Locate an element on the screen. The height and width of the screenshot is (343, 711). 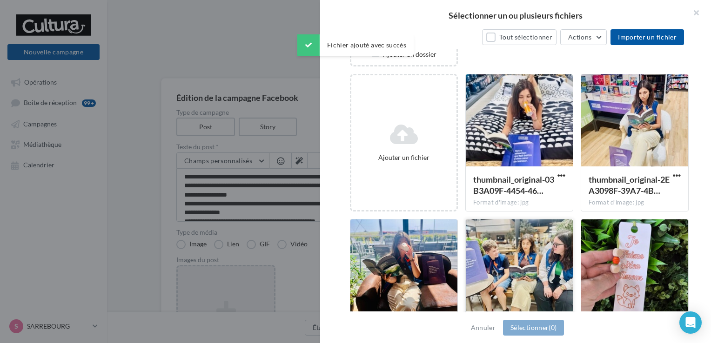
button: Importer un fichier is located at coordinates (647, 37).